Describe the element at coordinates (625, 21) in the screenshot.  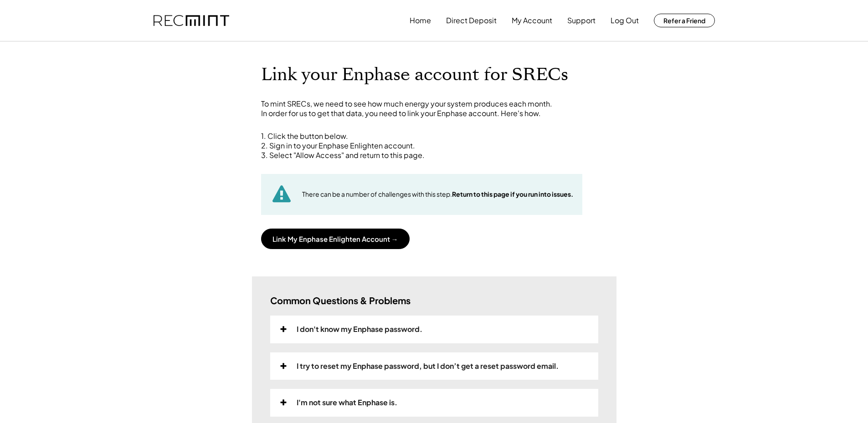
I see `button: Log Out` at that location.